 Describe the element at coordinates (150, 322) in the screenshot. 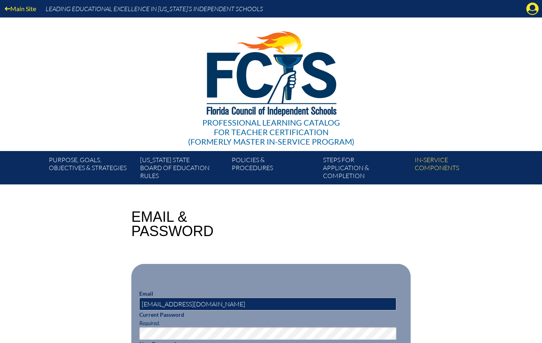

I see `span: Required.` at that location.